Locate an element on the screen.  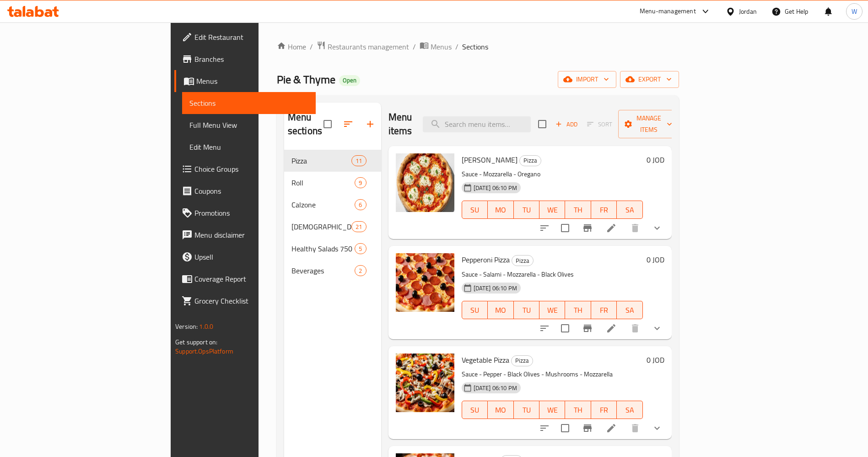
span: Coupons is located at coordinates (251, 191).